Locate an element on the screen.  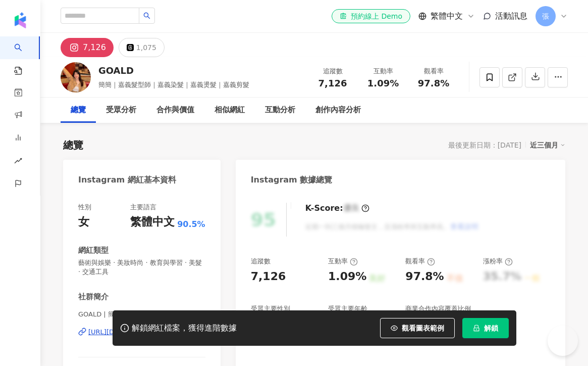
span: 繁體中文 is located at coordinates (446, 16).